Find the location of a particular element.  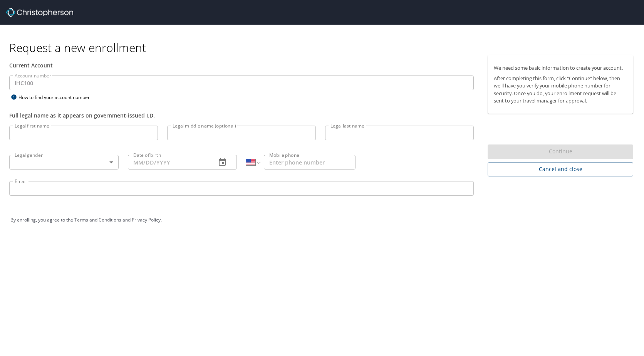

input: MM/DD/YYYY is located at coordinates (169, 162).